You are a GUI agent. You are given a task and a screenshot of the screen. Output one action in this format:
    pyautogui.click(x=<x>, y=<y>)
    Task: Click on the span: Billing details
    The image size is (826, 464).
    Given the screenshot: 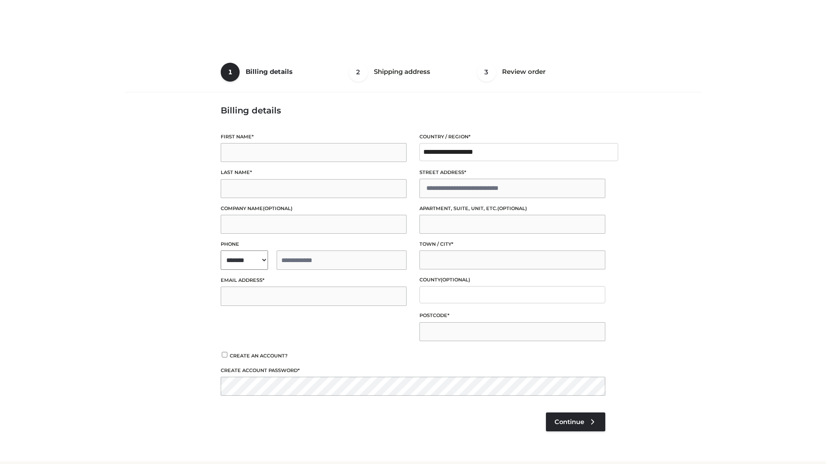 What is the action you would take?
    pyautogui.click(x=269, y=71)
    